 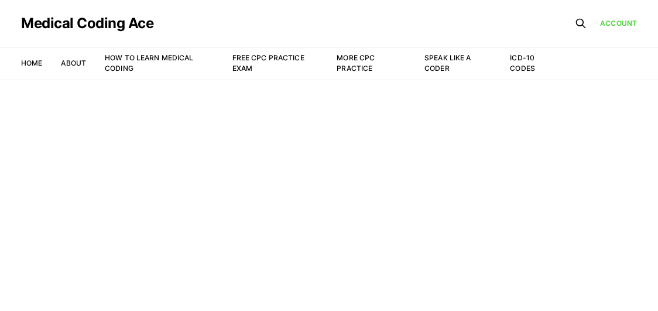 What do you see at coordinates (619, 23) in the screenshot?
I see `a: Account` at bounding box center [619, 23].